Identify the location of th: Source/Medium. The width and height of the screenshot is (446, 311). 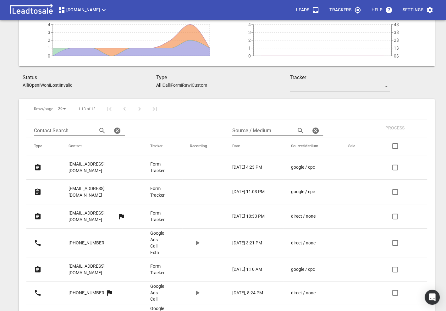
(312, 146).